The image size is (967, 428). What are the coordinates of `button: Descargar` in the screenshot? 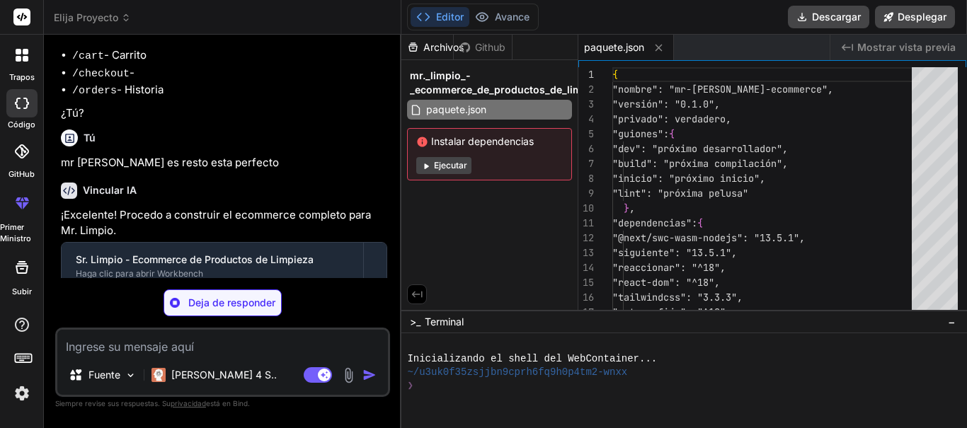 It's located at (828, 17).